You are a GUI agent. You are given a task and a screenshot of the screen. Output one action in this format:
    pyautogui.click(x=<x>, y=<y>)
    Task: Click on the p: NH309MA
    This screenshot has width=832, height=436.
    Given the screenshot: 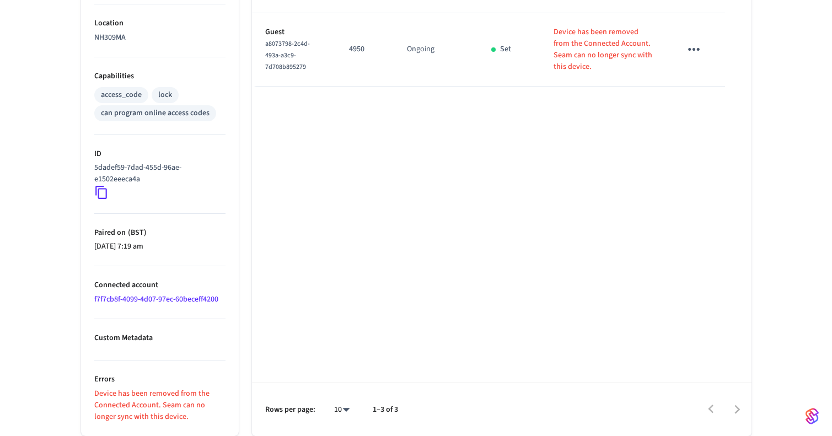 What is the action you would take?
    pyautogui.click(x=160, y=38)
    